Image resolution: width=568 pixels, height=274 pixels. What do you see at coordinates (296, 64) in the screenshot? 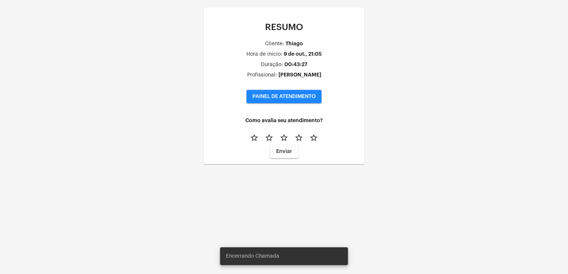
I see `div: 00:43:27` at bounding box center [296, 64].